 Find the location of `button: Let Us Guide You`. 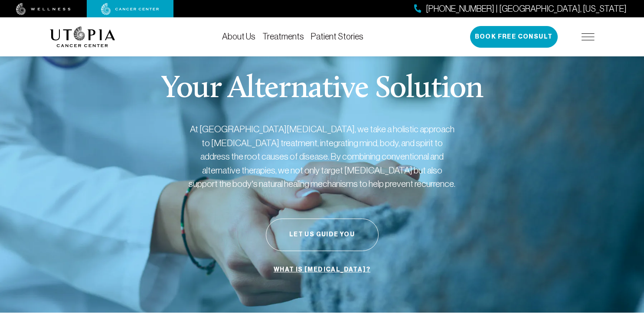

button: Let Us Guide You is located at coordinates (322, 234).